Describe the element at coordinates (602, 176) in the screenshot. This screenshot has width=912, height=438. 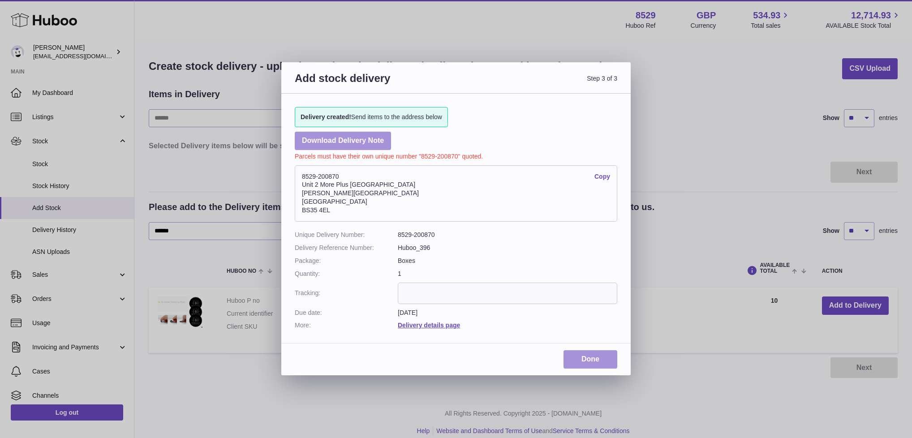
I see `a: Copy` at that location.